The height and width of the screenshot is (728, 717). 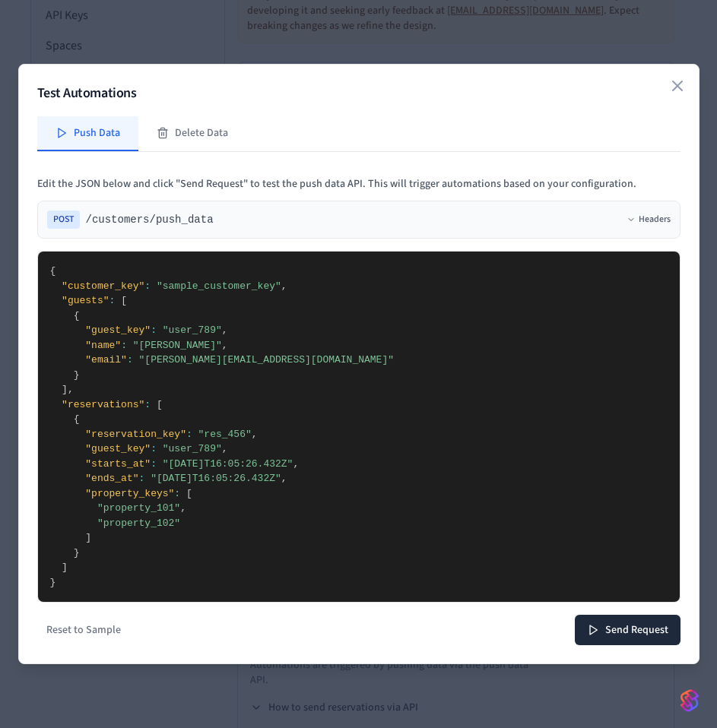 What do you see at coordinates (627, 630) in the screenshot?
I see `button: Send Request` at bounding box center [627, 630].